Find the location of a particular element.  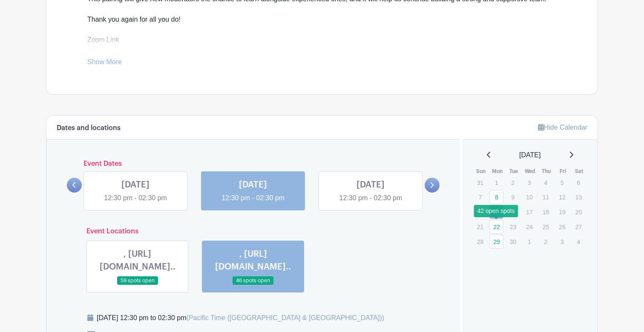

th: Fri is located at coordinates (563, 172).